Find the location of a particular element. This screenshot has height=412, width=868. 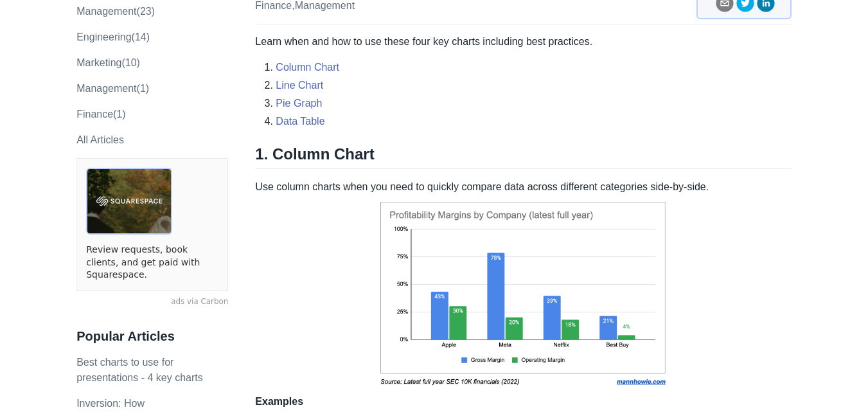

a: Finance(1) is located at coordinates (101, 114).